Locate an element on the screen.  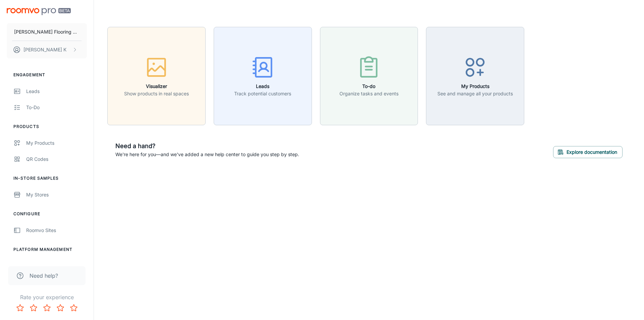
div: My Stores is located at coordinates (56, 195).